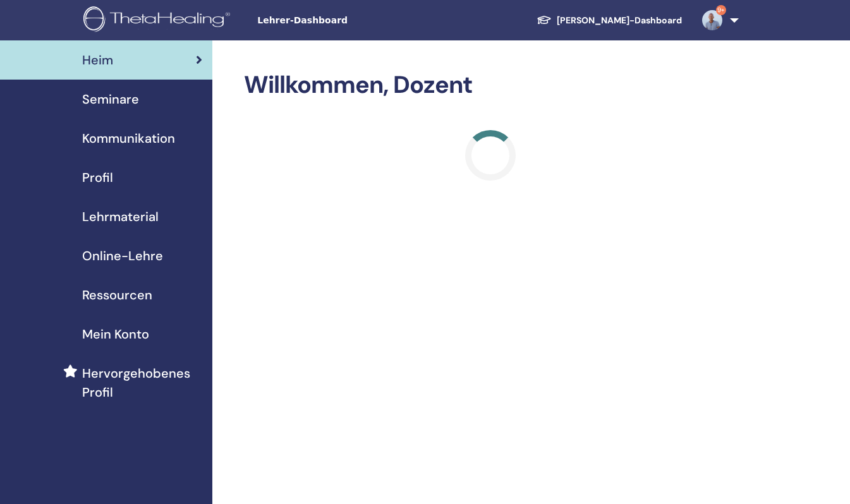 The width and height of the screenshot is (850, 504). What do you see at coordinates (490, 86) in the screenshot?
I see `h2: Willkommen, Dozent` at bounding box center [490, 86].